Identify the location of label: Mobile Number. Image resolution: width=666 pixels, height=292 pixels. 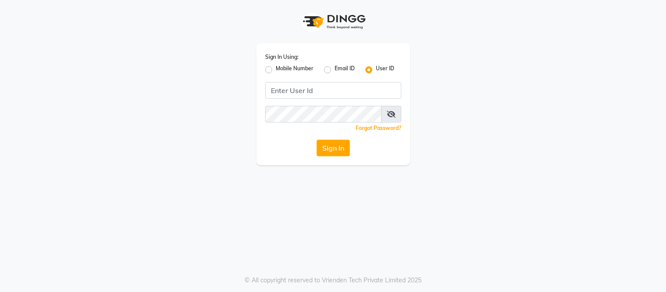
(295, 70).